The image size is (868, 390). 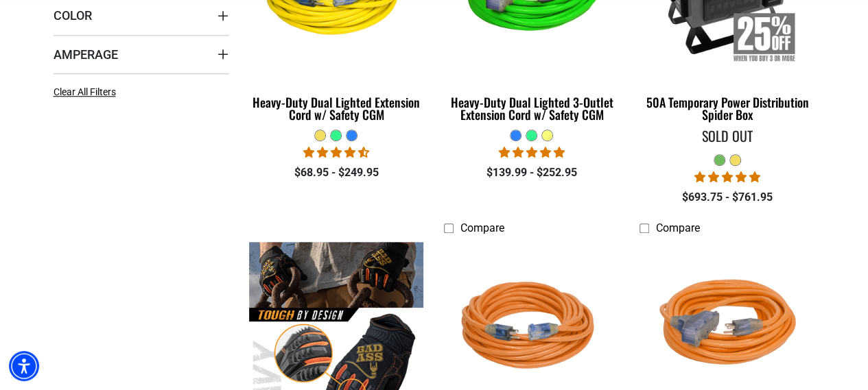 I want to click on span: 4.92 stars, so click(x=532, y=152).